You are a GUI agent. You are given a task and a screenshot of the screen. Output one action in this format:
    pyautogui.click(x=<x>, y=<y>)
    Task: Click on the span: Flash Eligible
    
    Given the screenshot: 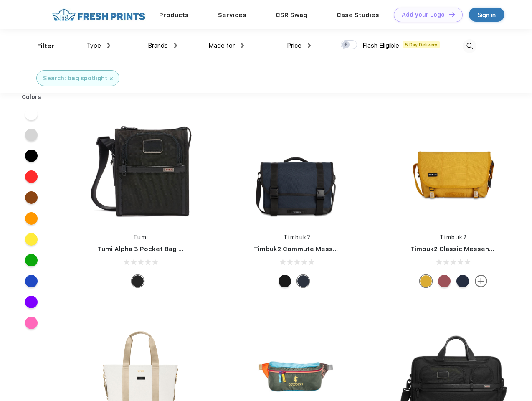 What is the action you would take?
    pyautogui.click(x=381, y=45)
    